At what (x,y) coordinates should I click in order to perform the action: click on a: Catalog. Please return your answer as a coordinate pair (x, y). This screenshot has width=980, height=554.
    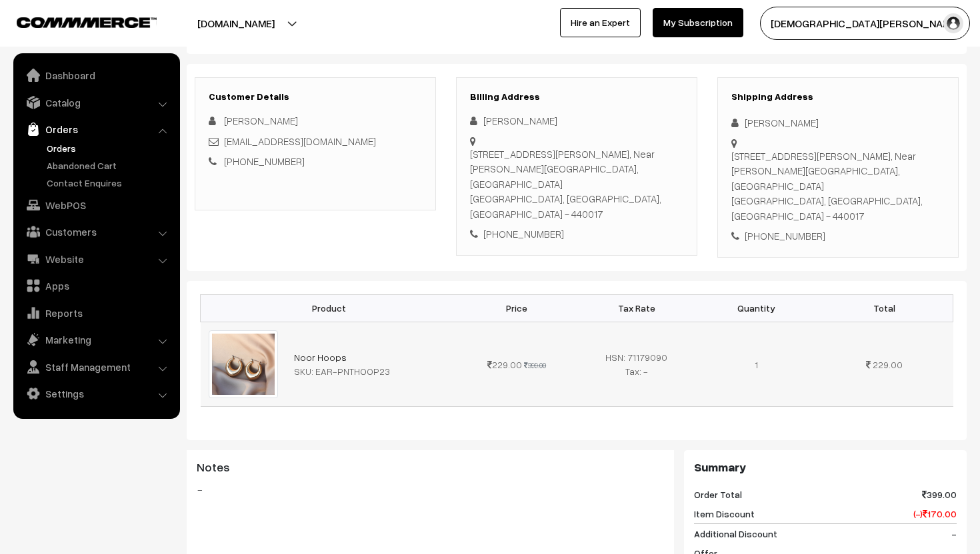
    Looking at the image, I should click on (96, 102).